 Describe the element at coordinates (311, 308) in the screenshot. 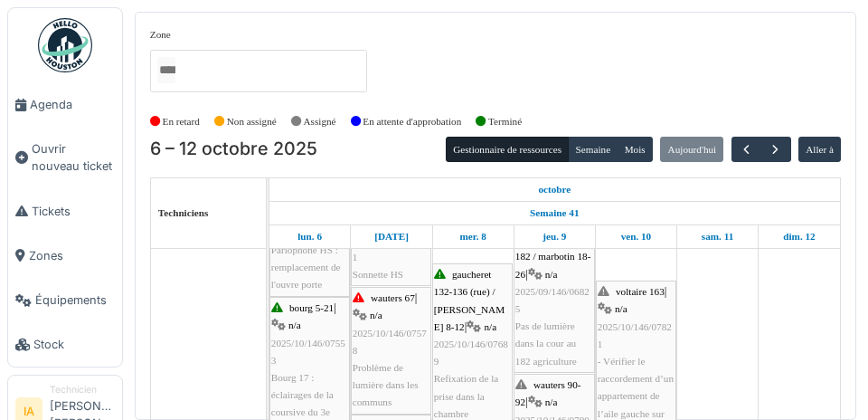

I see `span: bourg 5-21` at that location.